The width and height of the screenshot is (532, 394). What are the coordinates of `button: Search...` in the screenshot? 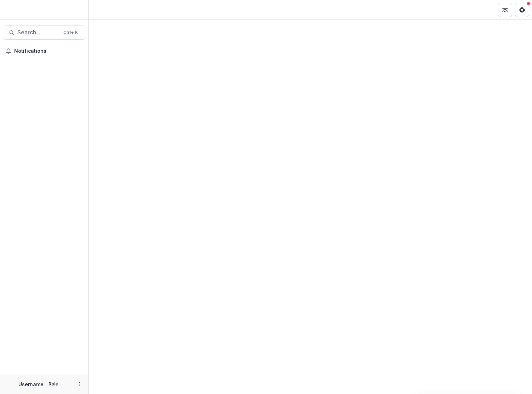 It's located at (44, 33).